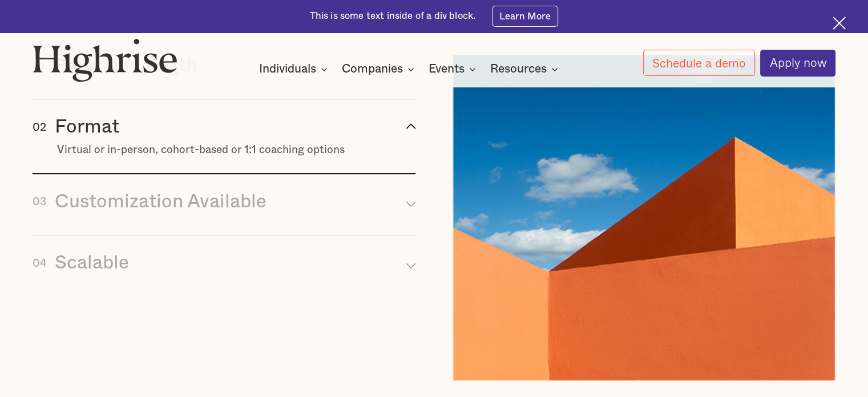 The image size is (868, 397). I want to click on a: Apply now, so click(797, 63).